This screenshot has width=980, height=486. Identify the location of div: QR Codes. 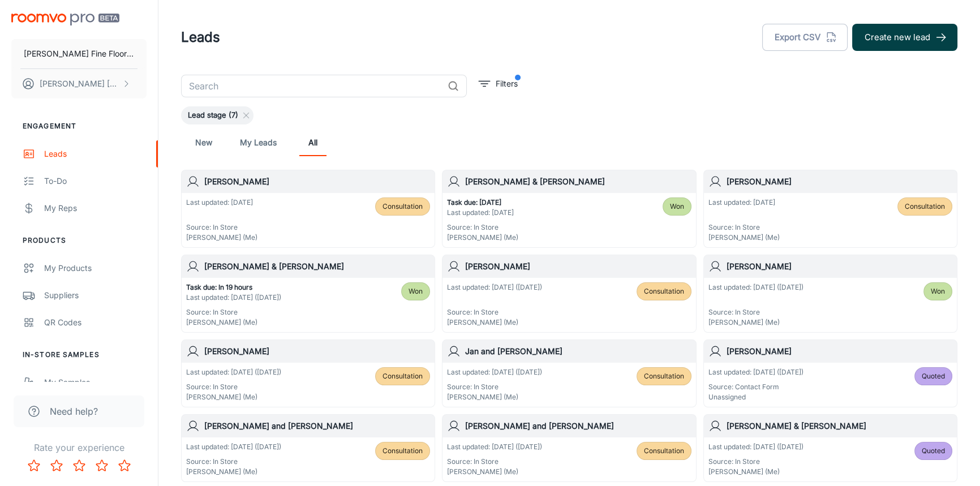
(95, 323).